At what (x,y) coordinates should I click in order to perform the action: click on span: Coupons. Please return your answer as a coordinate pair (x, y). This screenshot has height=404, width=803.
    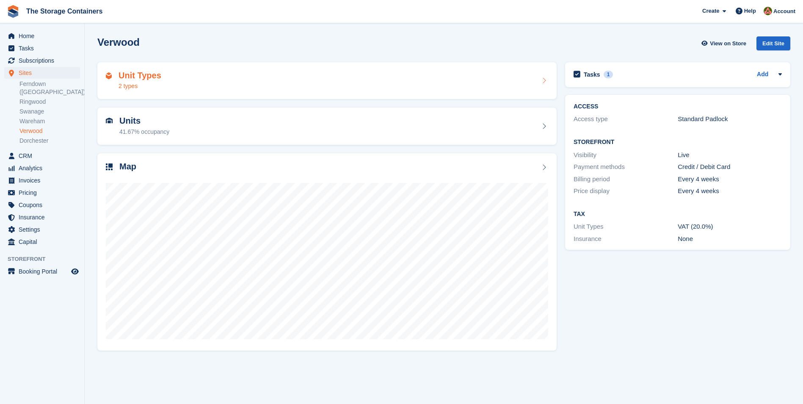
    Looking at the image, I should click on (44, 205).